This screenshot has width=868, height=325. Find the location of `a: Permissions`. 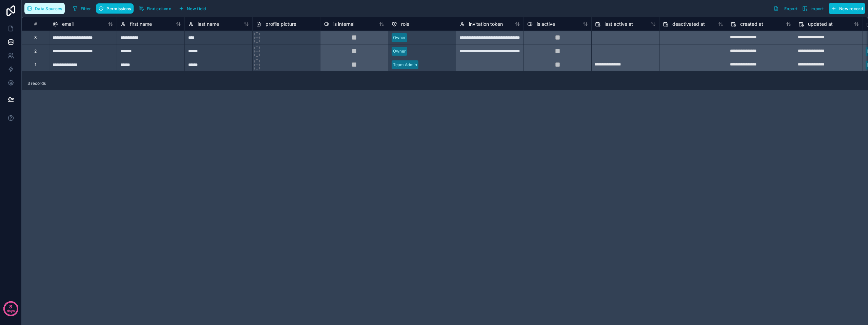

a: Permissions is located at coordinates (116, 8).